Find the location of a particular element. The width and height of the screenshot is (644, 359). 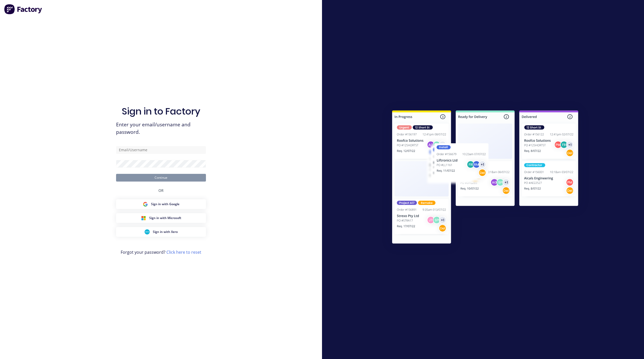

img: Xero Sign in is located at coordinates (147, 232).